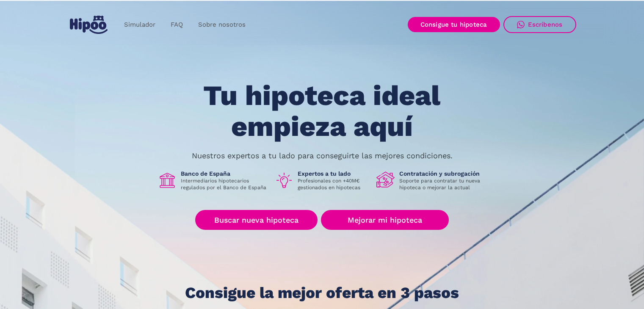 The image size is (644, 309). I want to click on a: Mejorar mi hipoteca, so click(385, 220).